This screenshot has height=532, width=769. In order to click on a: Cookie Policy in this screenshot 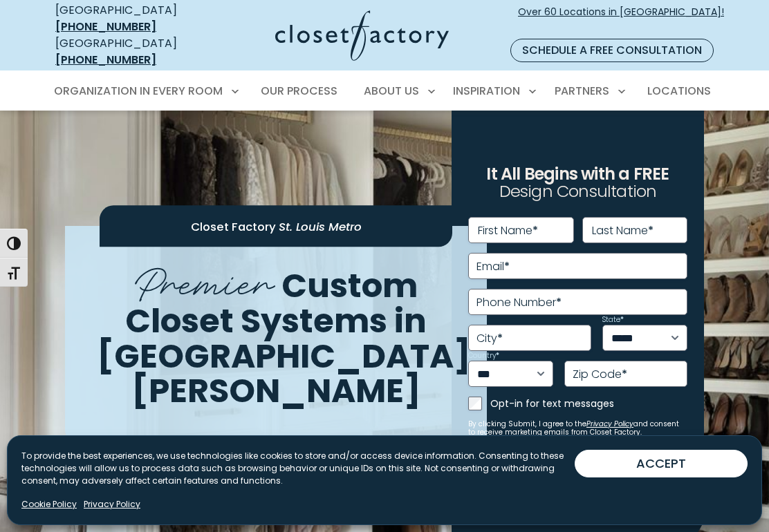, I will do `click(49, 505)`.